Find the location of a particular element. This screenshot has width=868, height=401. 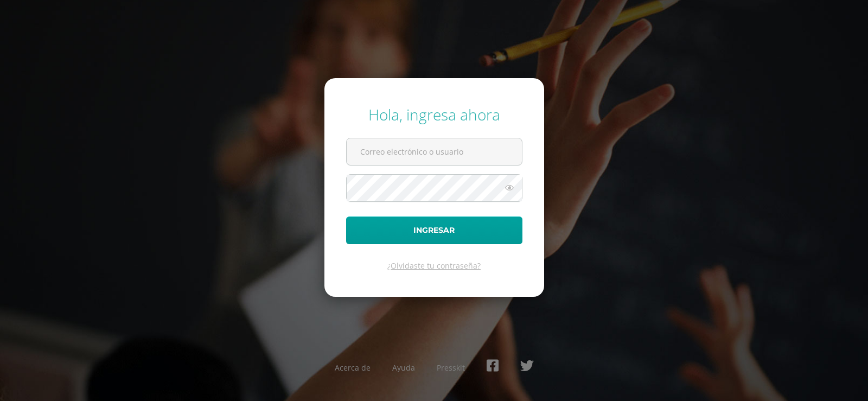

div: Hola, ingresa ahora is located at coordinates (434, 114).